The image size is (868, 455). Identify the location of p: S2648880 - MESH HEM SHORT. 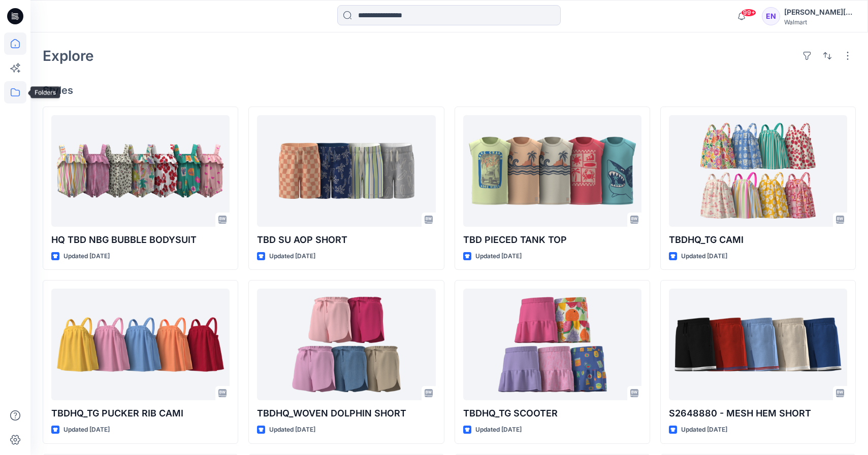
(758, 413).